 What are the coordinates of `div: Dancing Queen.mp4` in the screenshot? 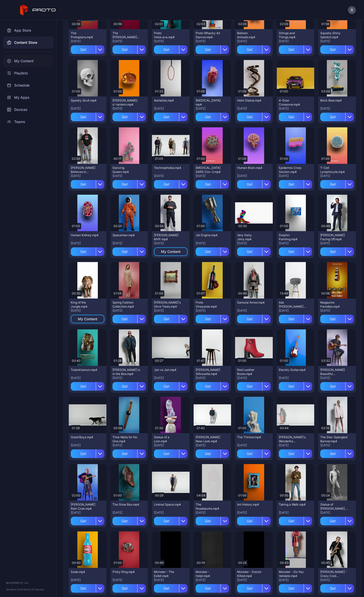 It's located at (126, 170).